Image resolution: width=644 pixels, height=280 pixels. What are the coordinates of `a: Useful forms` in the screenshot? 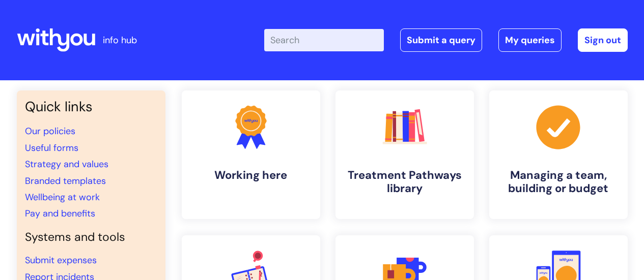 It's located at (51, 148).